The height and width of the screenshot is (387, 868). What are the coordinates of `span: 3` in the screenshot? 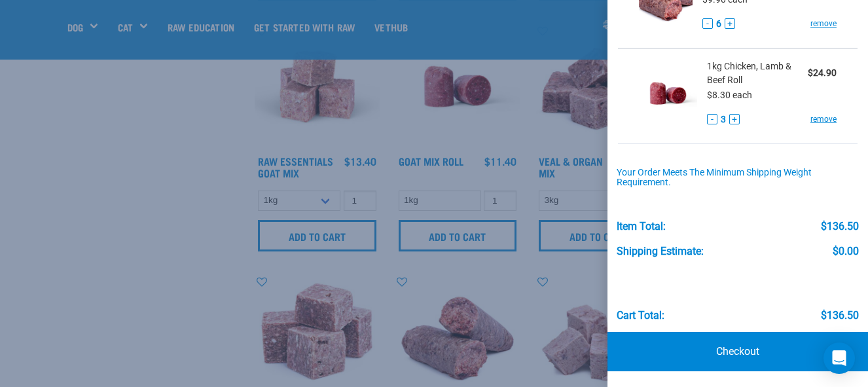 It's located at (723, 119).